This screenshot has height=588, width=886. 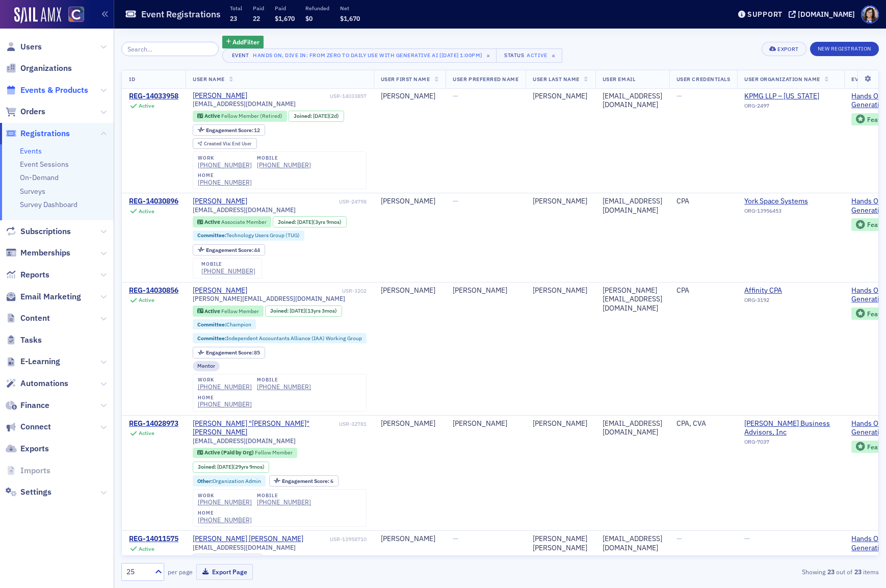 I want to click on span: $1,670, so click(x=350, y=18).